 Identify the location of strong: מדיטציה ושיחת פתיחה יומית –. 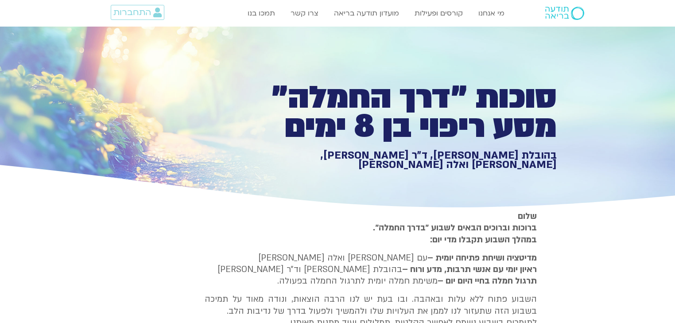
(482, 258).